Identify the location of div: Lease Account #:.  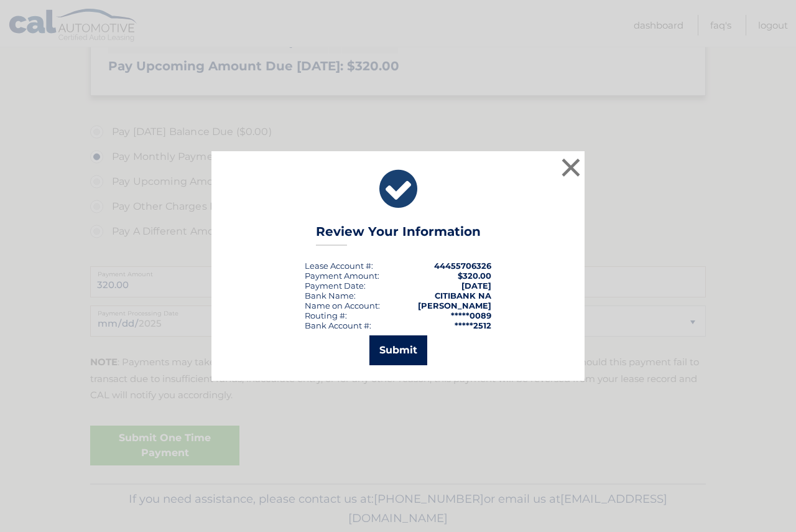
(339, 266).